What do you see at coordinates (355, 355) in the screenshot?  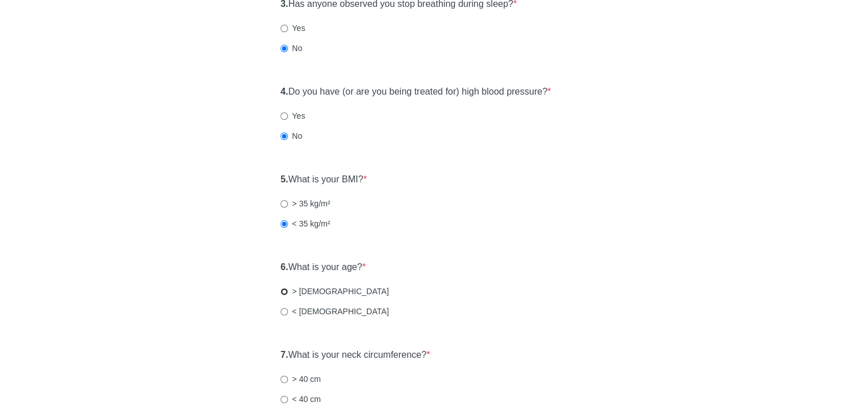 I see `label: What is your neck circumference?` at bounding box center [355, 355].